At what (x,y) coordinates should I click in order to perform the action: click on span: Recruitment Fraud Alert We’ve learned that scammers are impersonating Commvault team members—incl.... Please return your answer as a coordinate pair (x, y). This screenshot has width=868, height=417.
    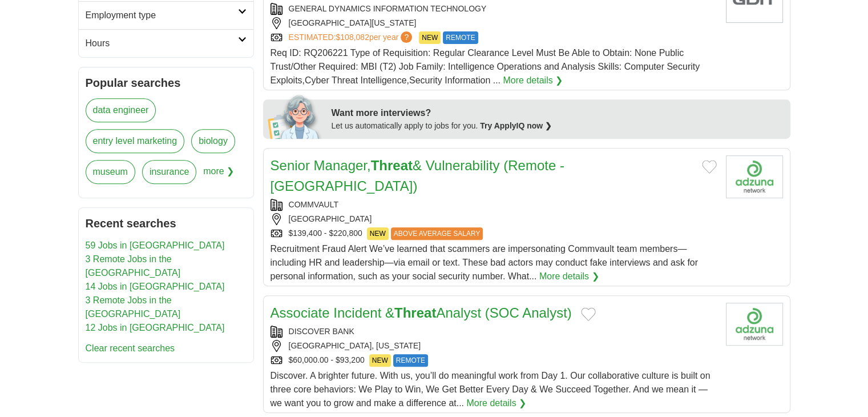
    Looking at the image, I should click on (484, 262).